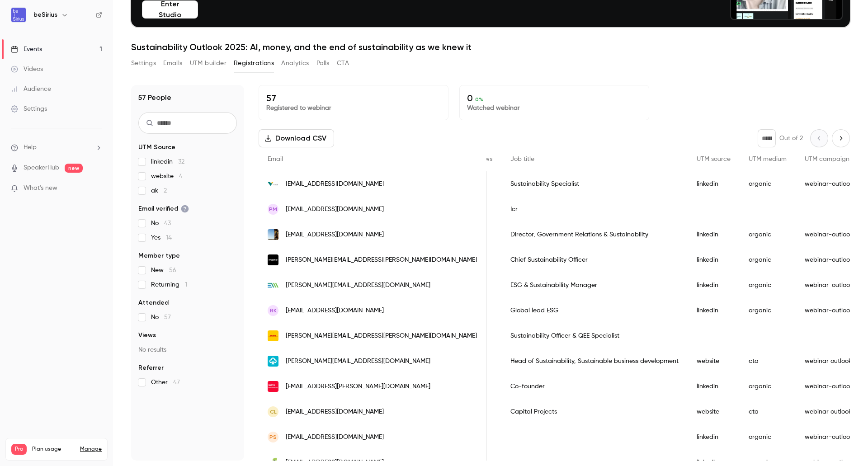 This screenshot has height=466, width=868. Describe the element at coordinates (275, 159) in the screenshot. I see `span: Email` at that location.